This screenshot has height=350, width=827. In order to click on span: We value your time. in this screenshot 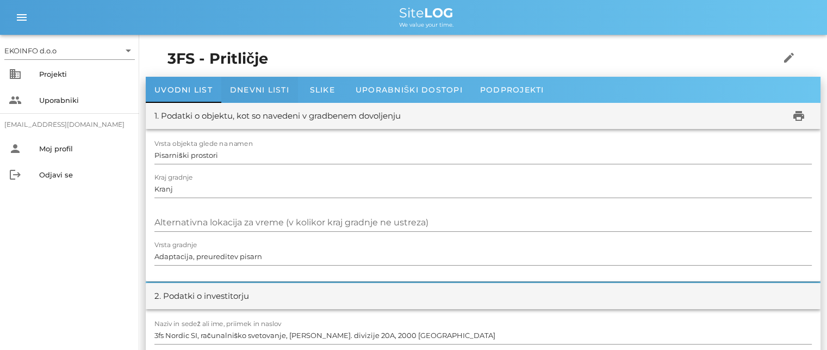, I will do `click(426, 24)`.